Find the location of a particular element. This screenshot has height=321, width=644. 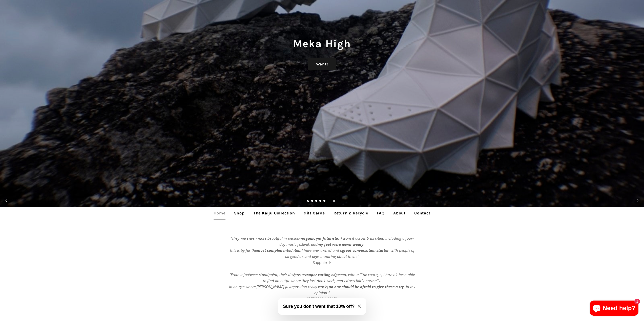

em: "From a footwear standpoint, their designs are is located at coordinates (268, 275).